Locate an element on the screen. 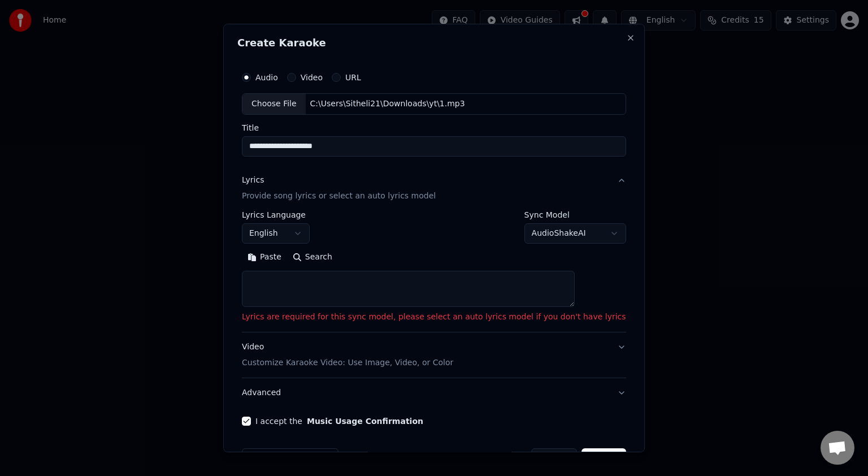  p: Lyrics are required for this sync model, please select an auto lyrics model if you don't have lyrics is located at coordinates (434, 317).